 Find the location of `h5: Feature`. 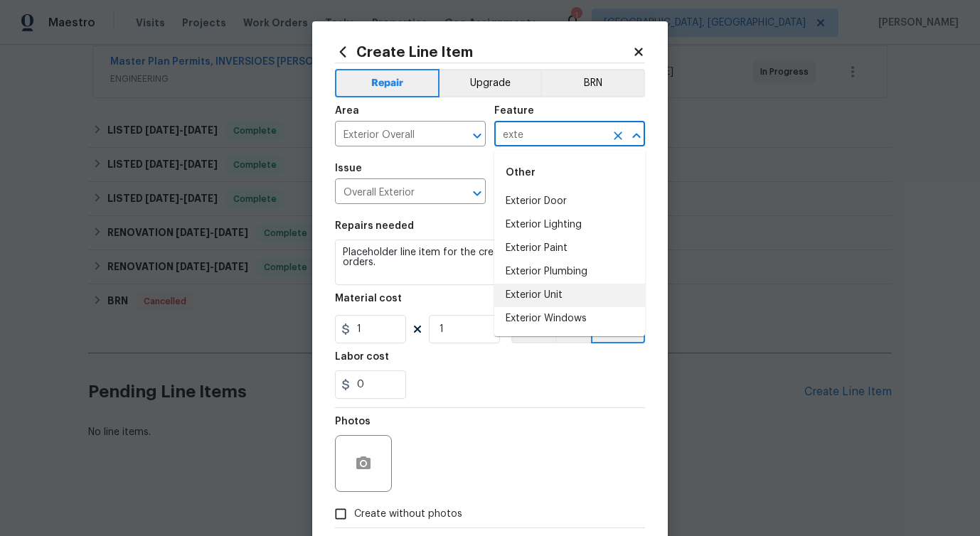

h5: Feature is located at coordinates (514, 111).